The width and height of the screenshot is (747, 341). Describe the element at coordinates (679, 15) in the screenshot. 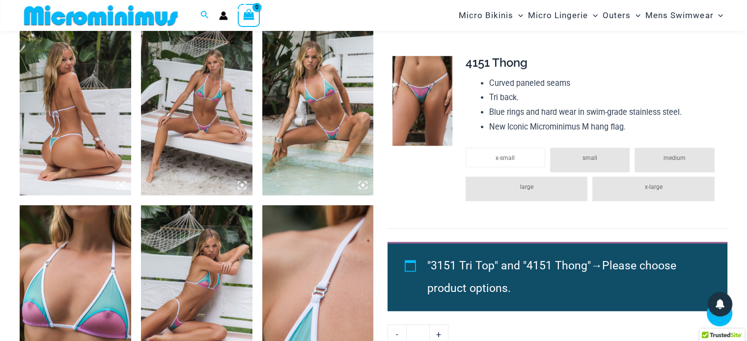

I see `span: Mens Swimwear` at that location.